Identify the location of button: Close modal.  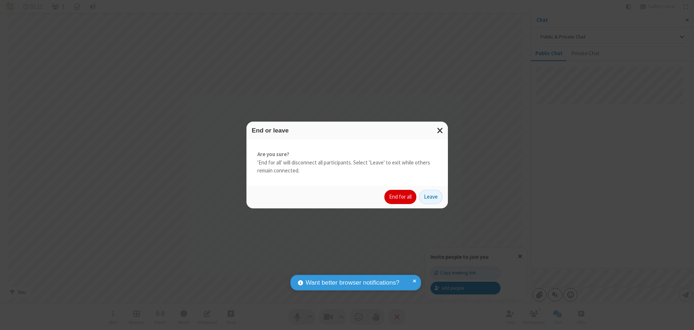
(440, 130).